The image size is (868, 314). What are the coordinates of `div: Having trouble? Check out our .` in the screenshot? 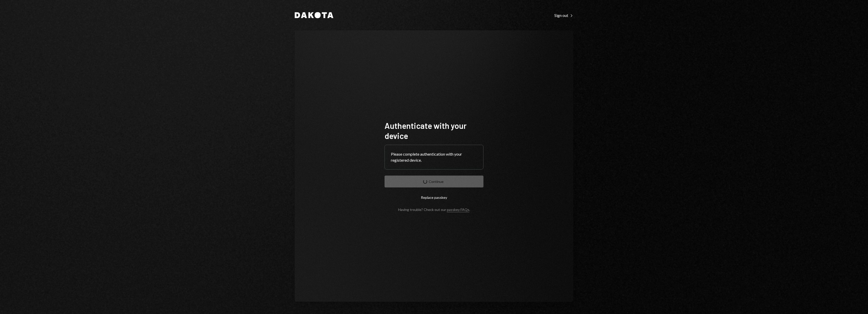 It's located at (434, 210).